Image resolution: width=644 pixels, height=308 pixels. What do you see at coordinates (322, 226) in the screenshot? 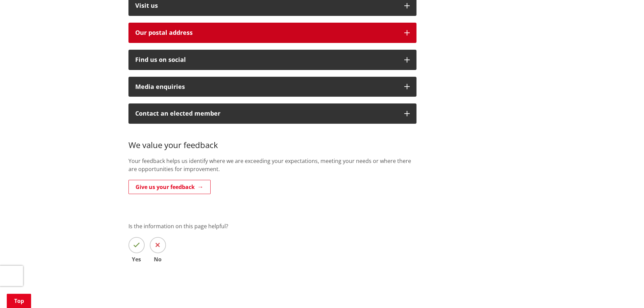
I see `p: Is the information on this page helpful?` at bounding box center [322, 226].